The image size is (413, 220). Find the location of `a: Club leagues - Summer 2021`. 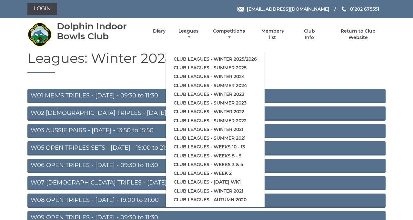

a: Club leagues - Summer 2021 is located at coordinates (215, 138).